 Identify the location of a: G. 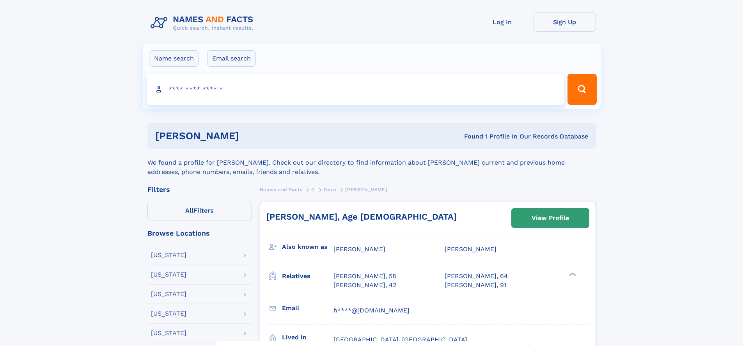
(313, 189).